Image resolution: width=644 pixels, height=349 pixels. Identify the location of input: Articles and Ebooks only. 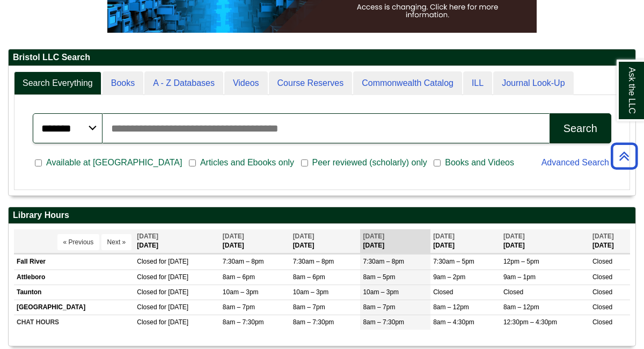
(193, 163).